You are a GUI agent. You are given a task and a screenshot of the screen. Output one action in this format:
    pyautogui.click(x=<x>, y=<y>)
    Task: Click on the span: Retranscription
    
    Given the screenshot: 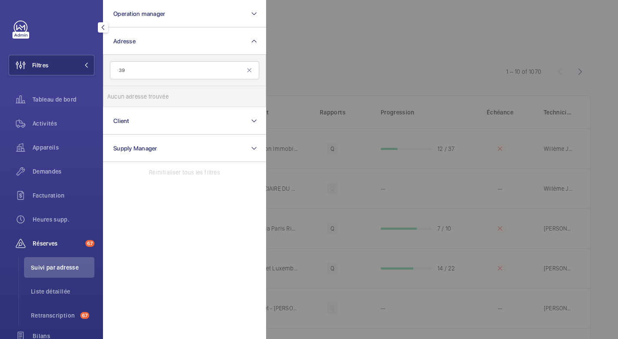 What is the action you would take?
    pyautogui.click(x=54, y=316)
    